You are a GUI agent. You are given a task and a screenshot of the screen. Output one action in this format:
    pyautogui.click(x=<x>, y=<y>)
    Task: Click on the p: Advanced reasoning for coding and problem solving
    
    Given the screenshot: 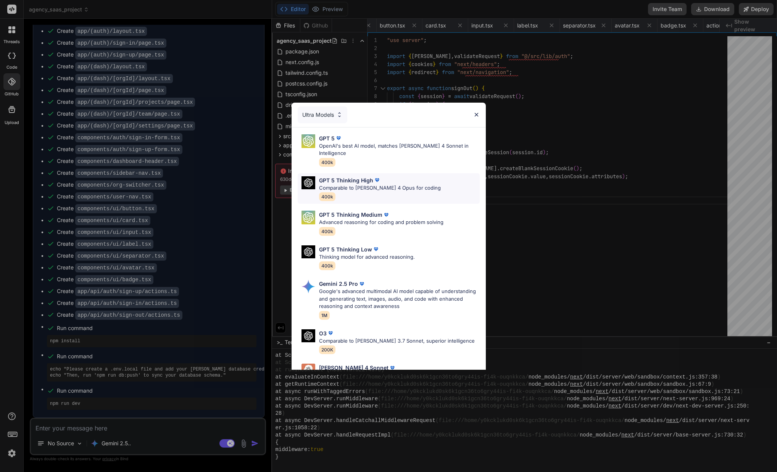 What is the action you would take?
    pyautogui.click(x=381, y=223)
    